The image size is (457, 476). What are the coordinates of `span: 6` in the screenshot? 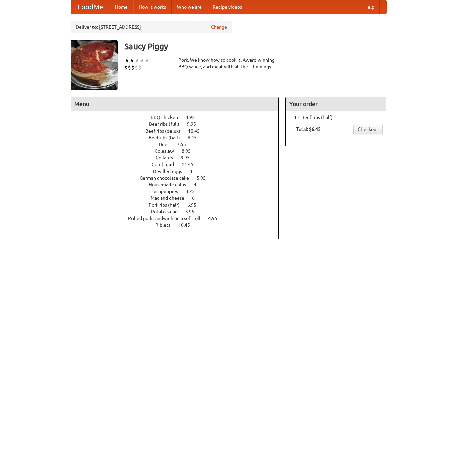 It's located at (197, 198).